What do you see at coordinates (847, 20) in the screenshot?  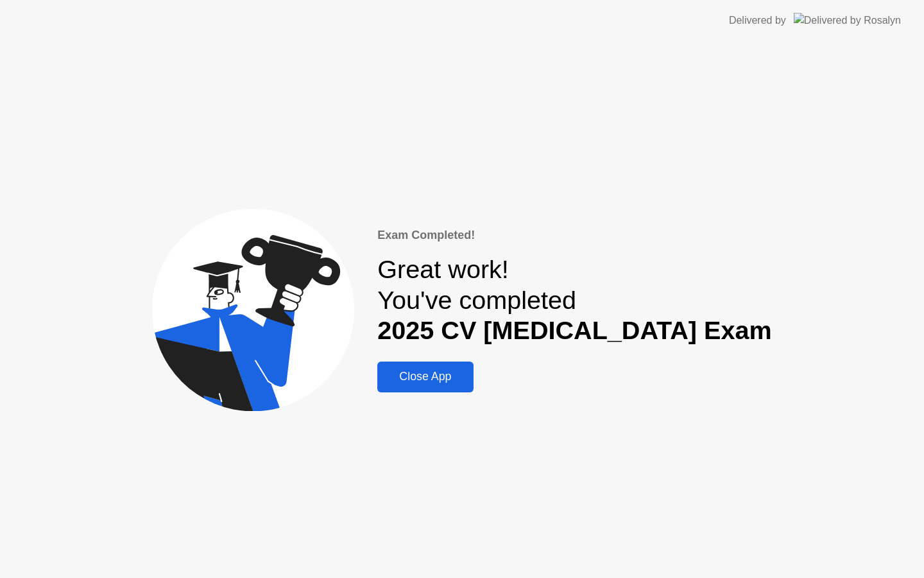 I see `img: Delivered by Rosalyn` at bounding box center [847, 20].